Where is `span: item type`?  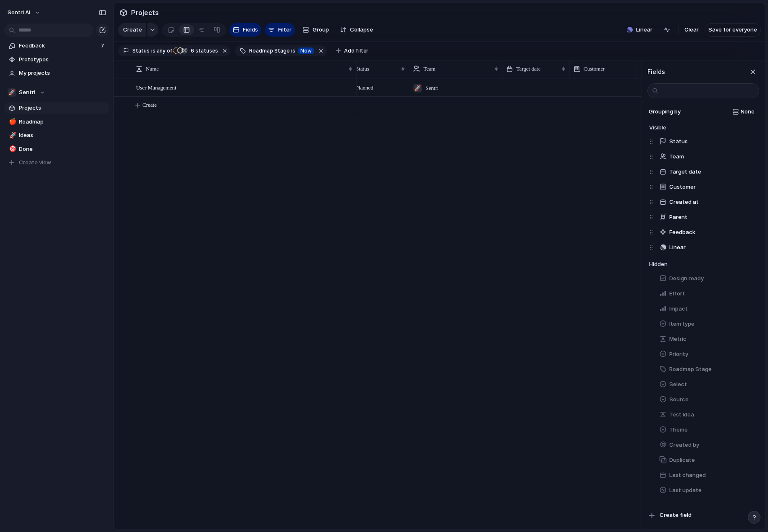 span: item type is located at coordinates (682, 324).